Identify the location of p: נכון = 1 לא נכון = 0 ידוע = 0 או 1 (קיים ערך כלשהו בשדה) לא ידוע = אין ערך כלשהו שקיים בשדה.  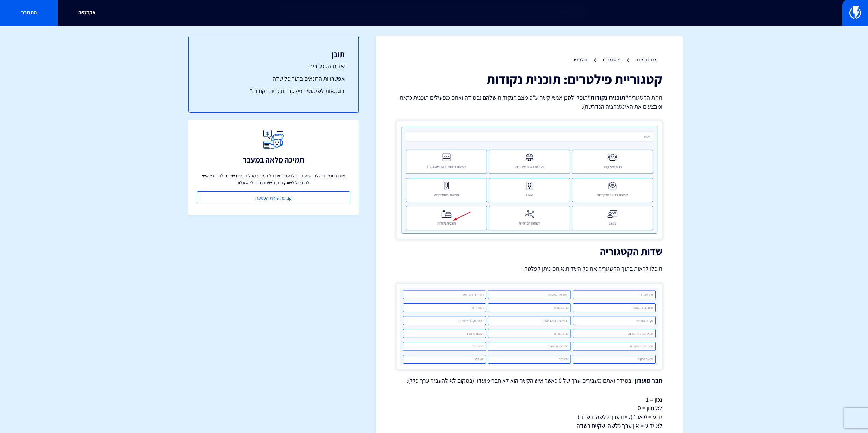
(530, 413).